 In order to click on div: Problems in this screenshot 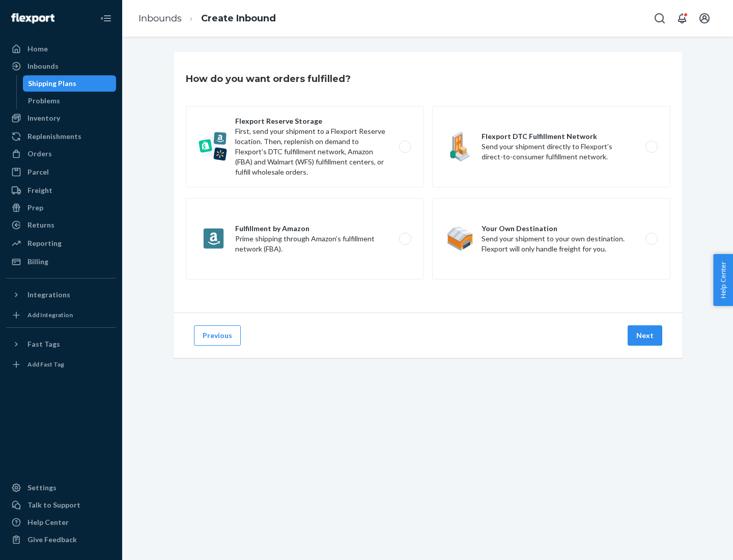, I will do `click(44, 101)`.